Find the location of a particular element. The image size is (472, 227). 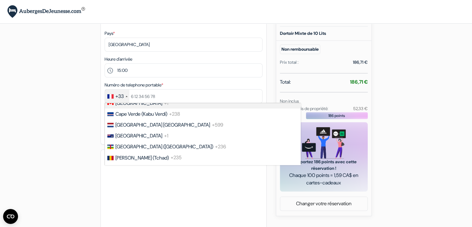

a: Changer votre réservation is located at coordinates (324, 203).